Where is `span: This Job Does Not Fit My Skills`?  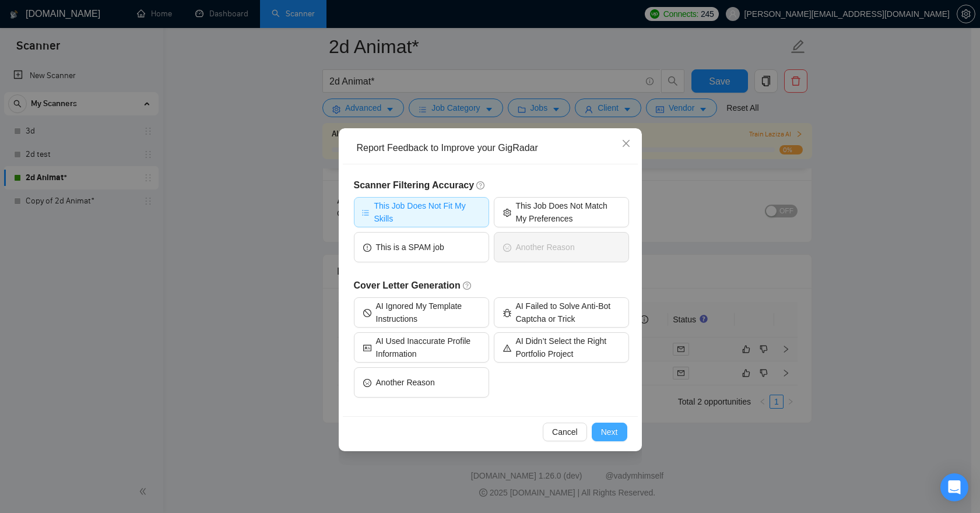
span: This Job Does Not Fit My Skills is located at coordinates (428, 212).